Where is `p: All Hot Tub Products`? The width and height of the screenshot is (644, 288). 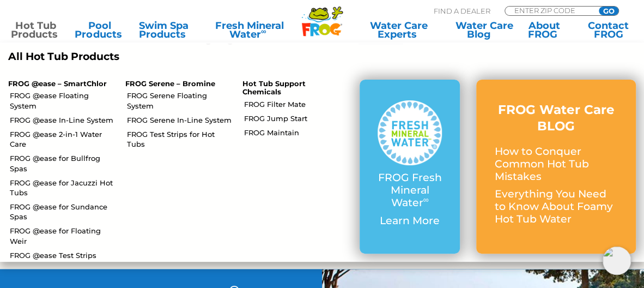 p: All Hot Tub Products is located at coordinates (161, 57).